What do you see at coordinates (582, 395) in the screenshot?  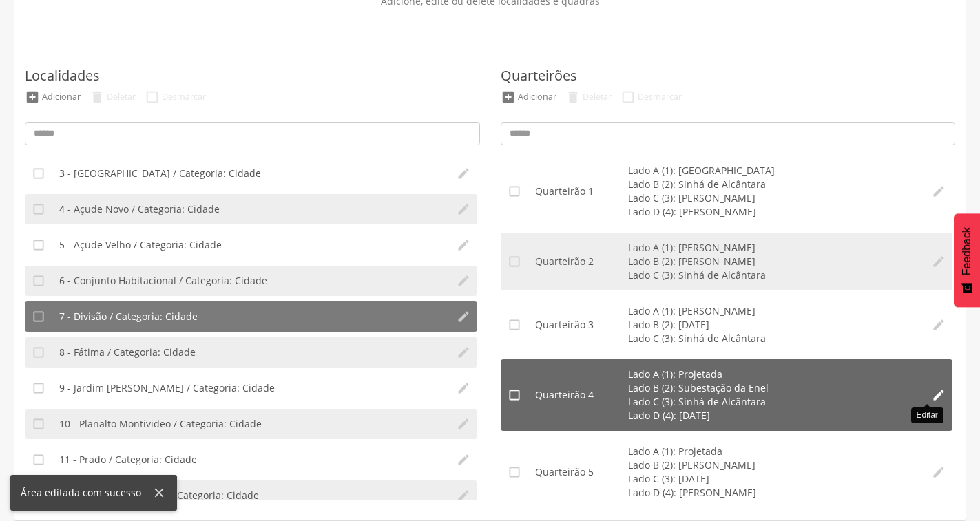 I see `div: Quarteirão 4` at bounding box center [582, 395].